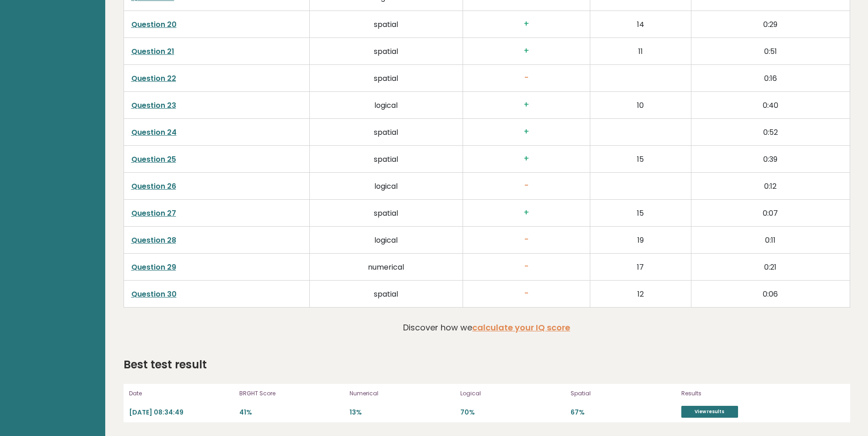 The height and width of the screenshot is (436, 868). Describe the element at coordinates (154, 240) in the screenshot. I see `a: Question 28` at that location.